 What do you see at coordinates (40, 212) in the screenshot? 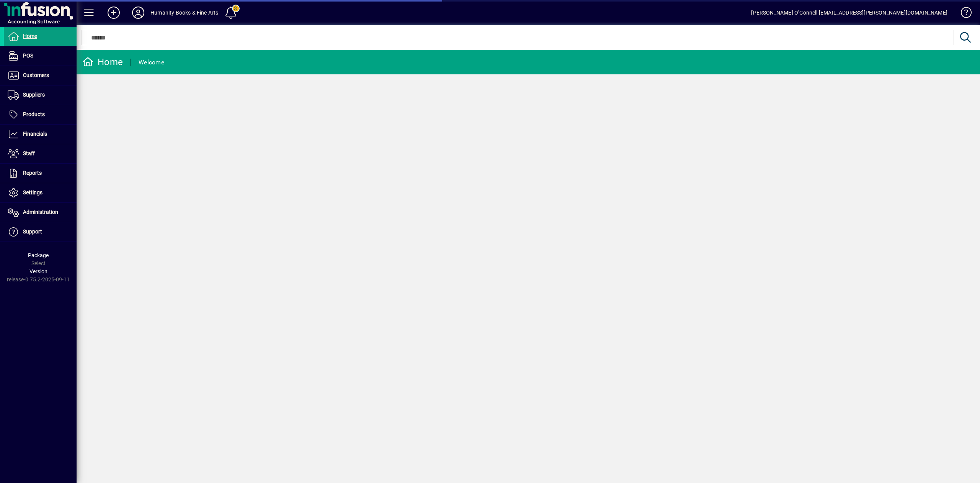
I see `a: Administration` at bounding box center [40, 212].